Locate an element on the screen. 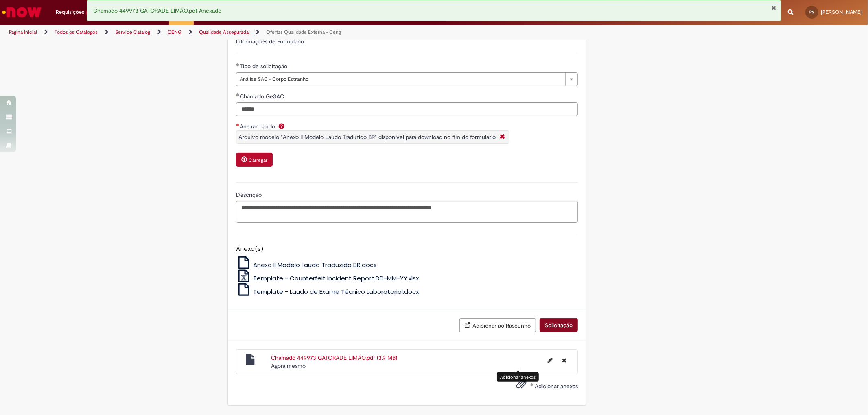 This screenshot has width=868, height=415. a: CENG is located at coordinates (175, 32).